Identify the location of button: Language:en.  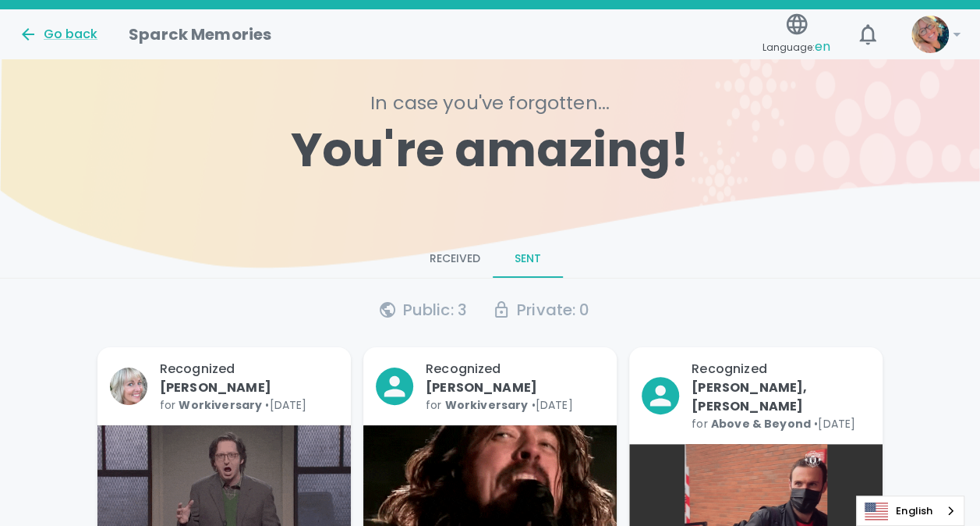
(796, 34).